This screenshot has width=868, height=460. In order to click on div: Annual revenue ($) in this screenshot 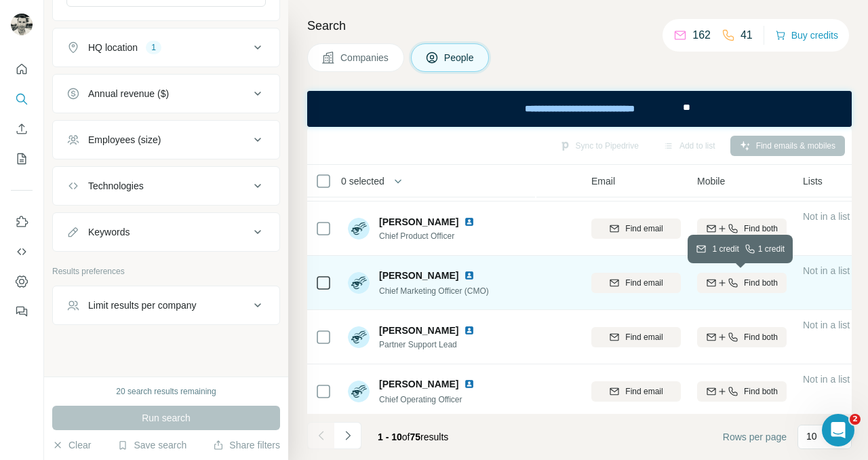, I will do `click(129, 94)`.